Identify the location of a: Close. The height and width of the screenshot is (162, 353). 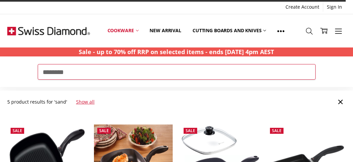
(341, 101).